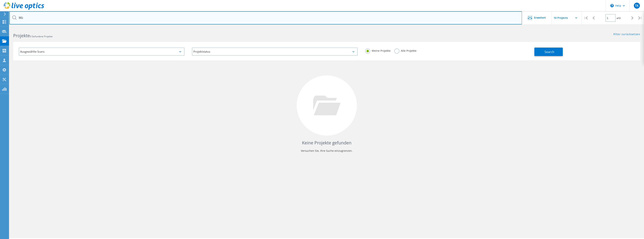 Image resolution: width=644 pixels, height=239 pixels. I want to click on h4: Keine Projekte gefunden, so click(326, 143).